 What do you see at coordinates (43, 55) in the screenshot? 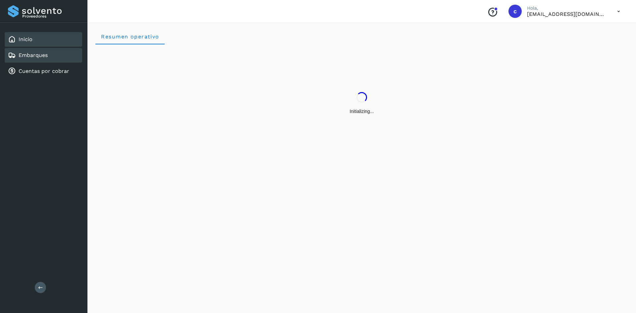
I see `div: Embarques` at bounding box center [43, 55].